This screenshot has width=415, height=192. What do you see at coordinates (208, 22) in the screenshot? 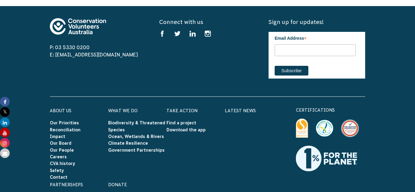
I see `h5: Connect with us` at bounding box center [208, 22].